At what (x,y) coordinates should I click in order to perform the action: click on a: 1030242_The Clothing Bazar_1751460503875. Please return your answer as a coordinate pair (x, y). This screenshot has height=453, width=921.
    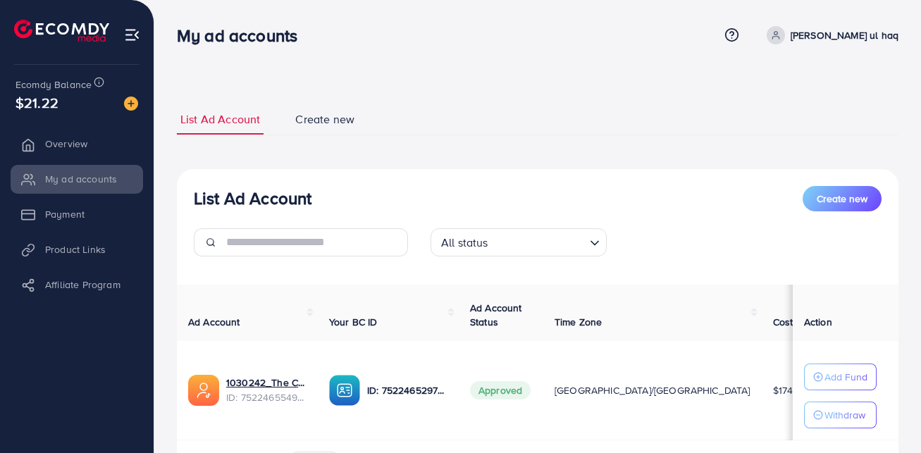
    Looking at the image, I should click on (266, 383).